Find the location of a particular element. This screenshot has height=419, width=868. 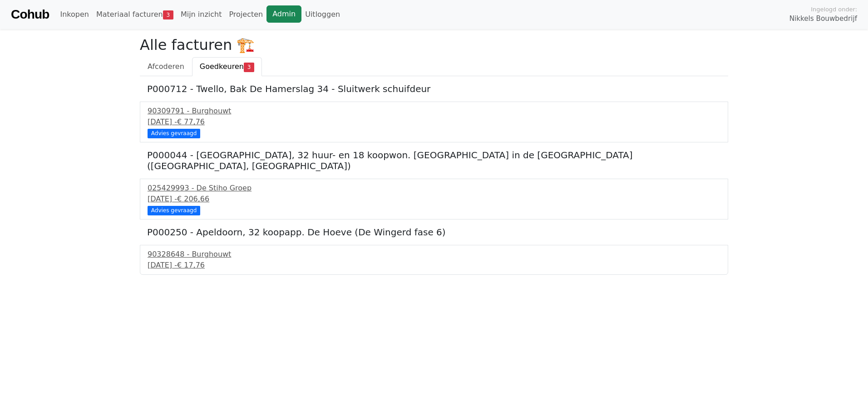

a: Inkopen is located at coordinates (74, 14).